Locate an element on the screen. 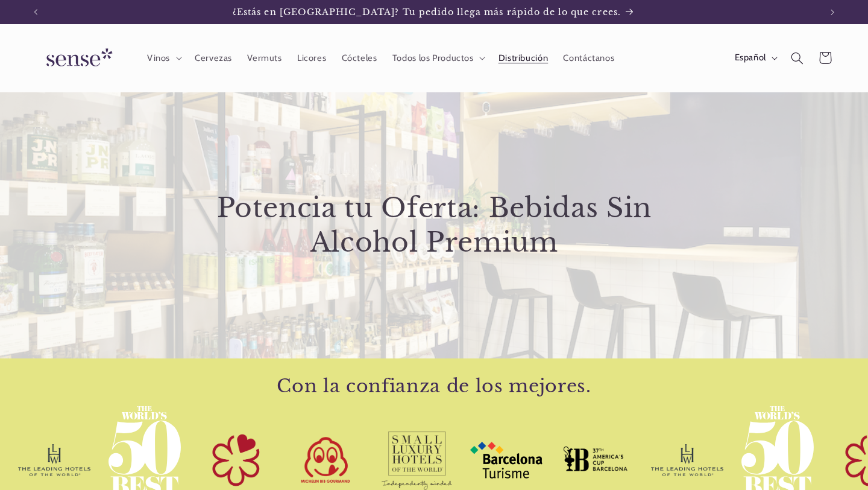  span: Cócteles is located at coordinates (359, 58).